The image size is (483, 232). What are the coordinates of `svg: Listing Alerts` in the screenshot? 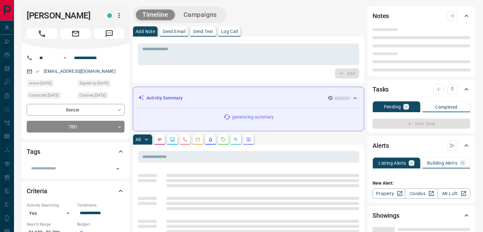 It's located at (211, 139).